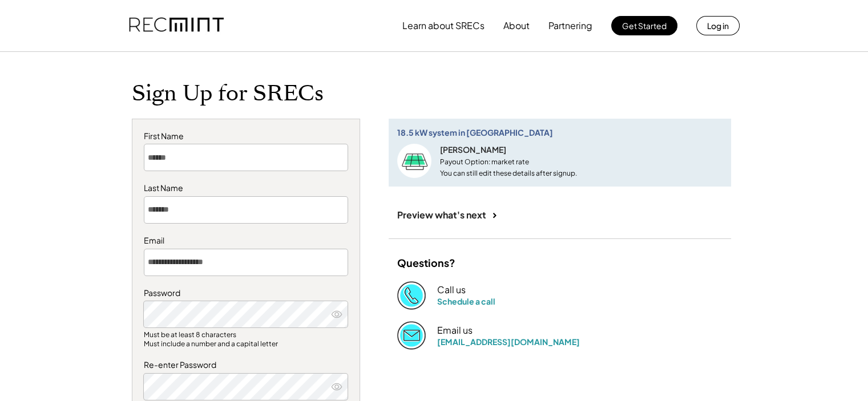 The height and width of the screenshot is (401, 868). I want to click on div: Call us, so click(451, 290).